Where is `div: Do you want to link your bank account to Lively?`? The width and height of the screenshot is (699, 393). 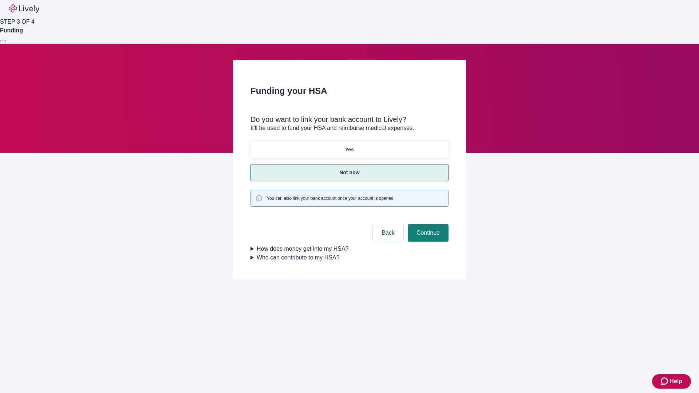 div: Do you want to link your bank account to Lively? is located at coordinates (350, 119).